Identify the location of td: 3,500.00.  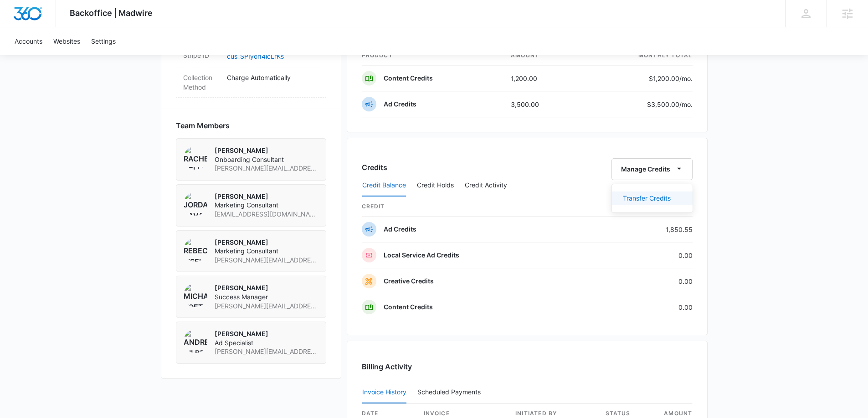
(542, 104).